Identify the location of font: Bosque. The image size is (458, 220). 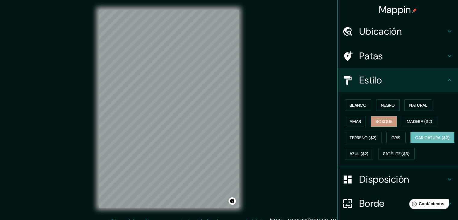
(384, 121).